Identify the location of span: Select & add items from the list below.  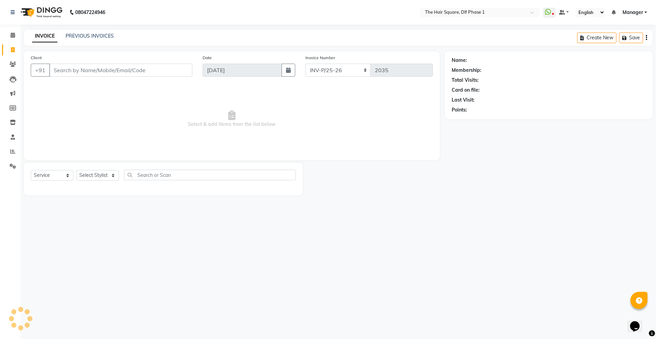
(232, 119).